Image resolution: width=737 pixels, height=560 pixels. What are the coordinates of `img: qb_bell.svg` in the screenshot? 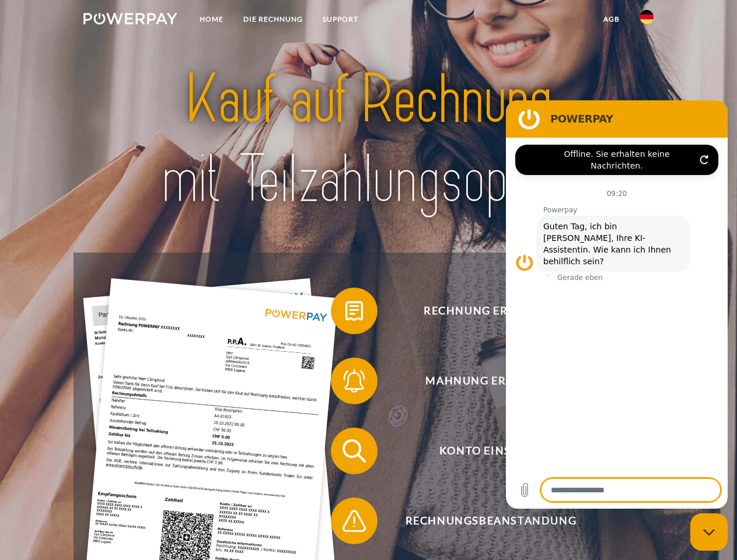 It's located at (354, 381).